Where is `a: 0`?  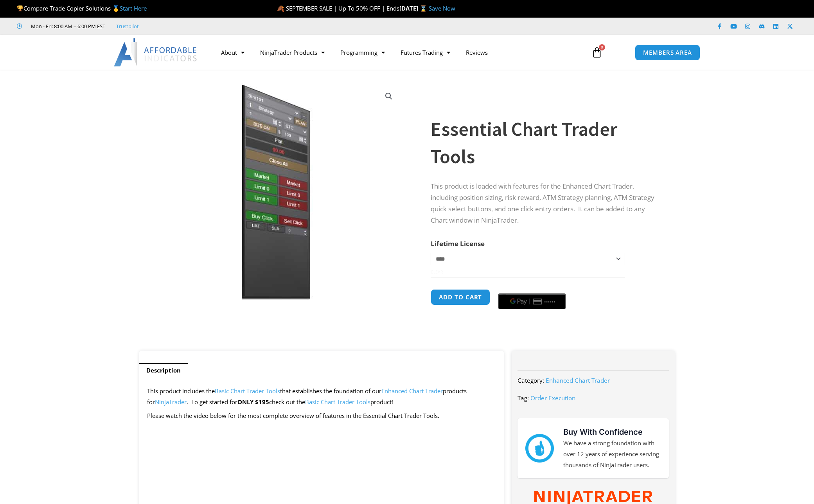
a: 0 is located at coordinates (597, 52).